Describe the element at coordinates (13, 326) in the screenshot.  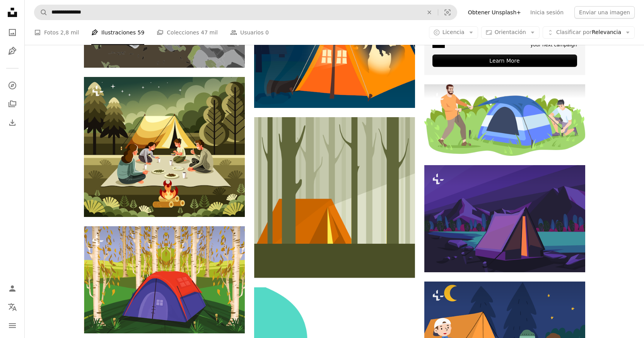
I see `button: Menú` at that location.